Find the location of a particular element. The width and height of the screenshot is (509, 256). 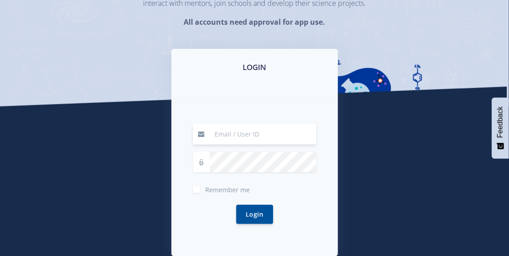

input: Email / User ID is located at coordinates (263, 134).